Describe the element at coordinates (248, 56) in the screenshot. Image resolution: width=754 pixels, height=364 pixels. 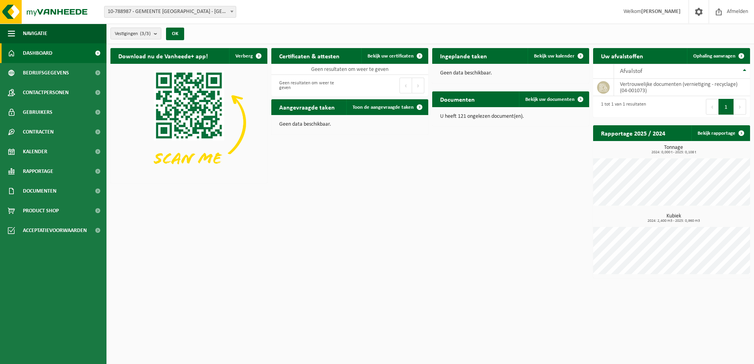
I see `button: Verberg` at that location.